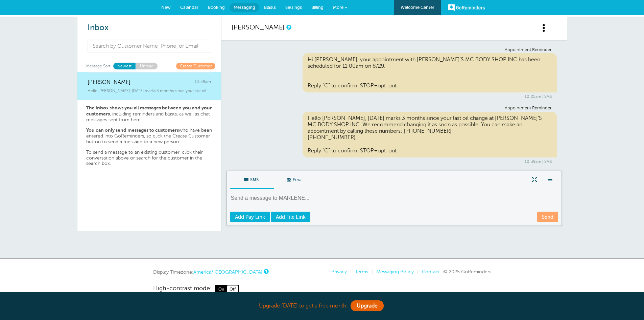 The height and width of the screenshot is (320, 644). I want to click on strong: You can only send messages to customers, so click(132, 130).